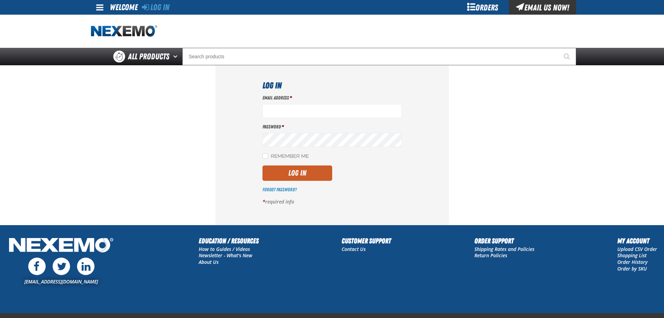 The height and width of the screenshot is (318, 664). I want to click on p: required info, so click(332, 202).